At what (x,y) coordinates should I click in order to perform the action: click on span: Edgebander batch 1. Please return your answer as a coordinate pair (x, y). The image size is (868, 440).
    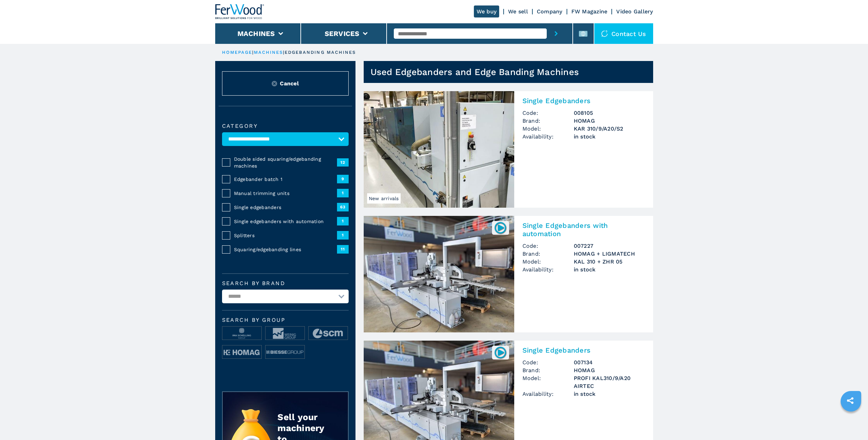
    Looking at the image, I should click on (285, 179).